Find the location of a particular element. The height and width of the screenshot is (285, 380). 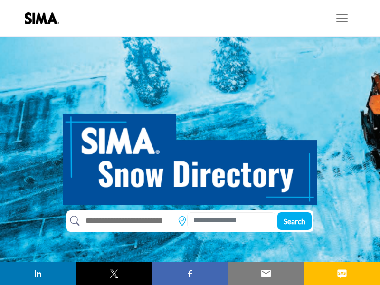

img: Site Logo is located at coordinates (44, 18).